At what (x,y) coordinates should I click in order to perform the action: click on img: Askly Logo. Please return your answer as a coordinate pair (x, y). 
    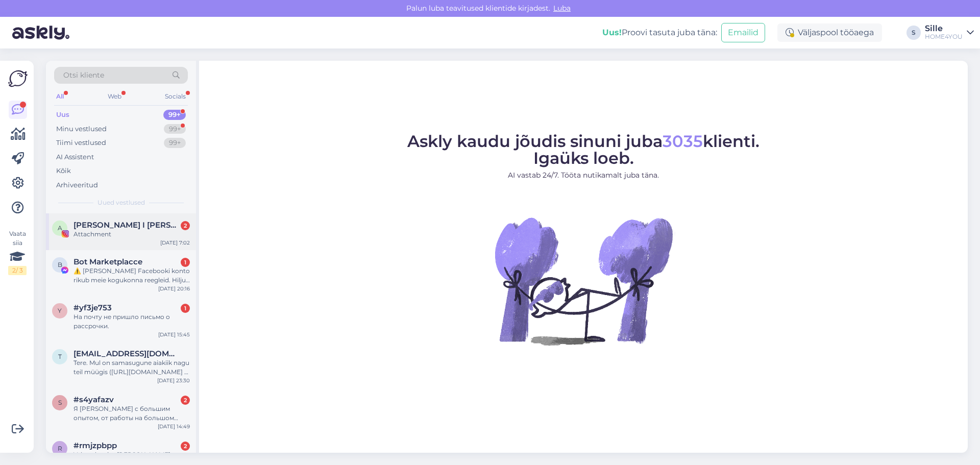
    Looking at the image, I should click on (18, 79).